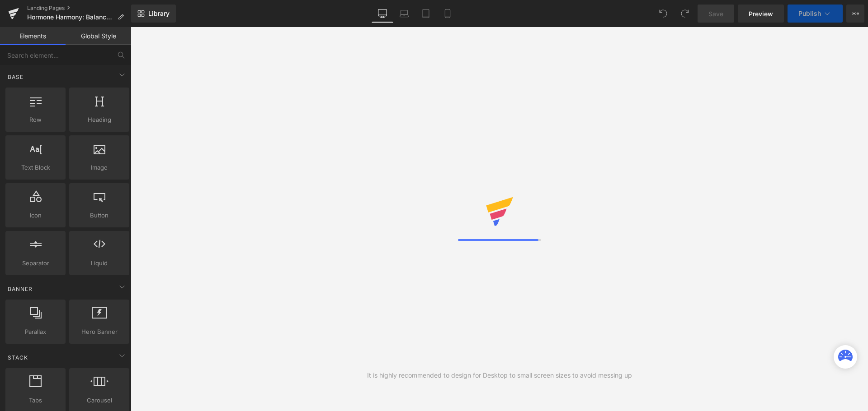 The image size is (868, 411). What do you see at coordinates (35, 119) in the screenshot?
I see `span: Row` at bounding box center [35, 119].